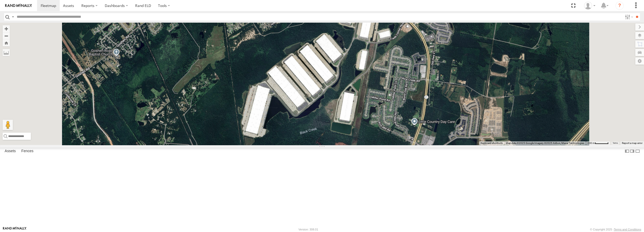 The image size is (644, 232). Describe the element at coordinates (14, 230) in the screenshot. I see `a: Visit our Website` at that location.